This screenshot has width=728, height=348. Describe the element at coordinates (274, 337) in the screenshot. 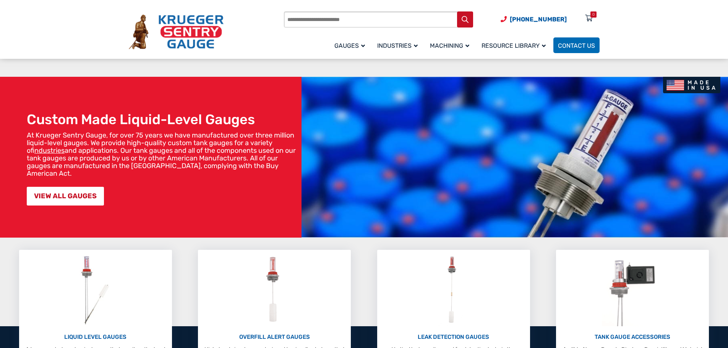

I see `p: OVERFILL ALERT GAUGES` at that location.